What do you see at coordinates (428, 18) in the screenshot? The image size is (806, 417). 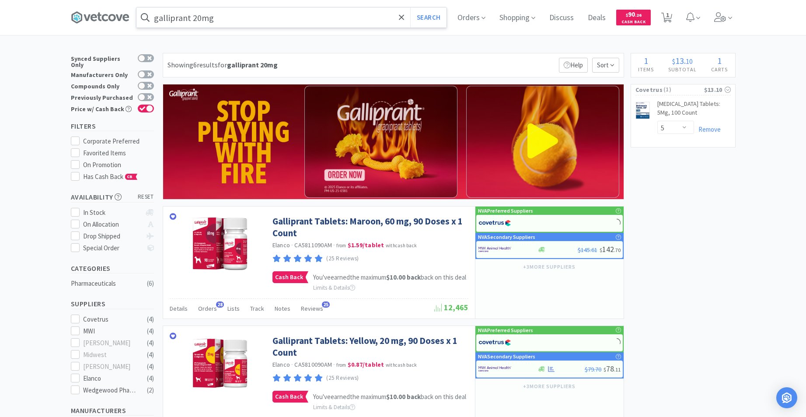 I see `button: Search` at bounding box center [428, 18].